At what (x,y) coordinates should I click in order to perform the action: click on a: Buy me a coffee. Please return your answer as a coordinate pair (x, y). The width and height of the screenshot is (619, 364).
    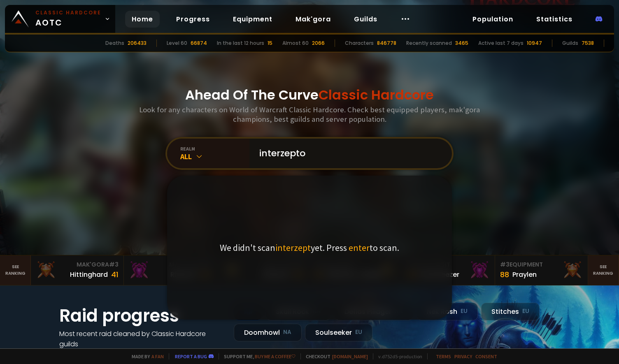
    Looking at the image, I should click on (275, 356).